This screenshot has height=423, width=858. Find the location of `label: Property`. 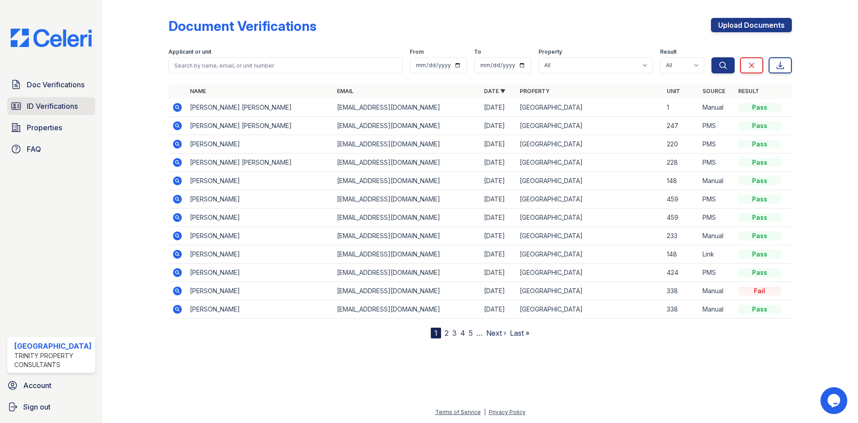

label: Property is located at coordinates (550, 52).